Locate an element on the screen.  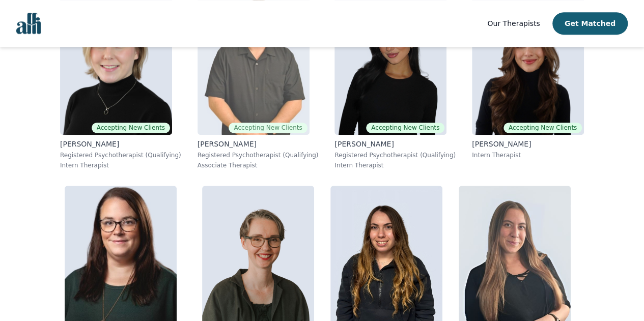
img: alli logo is located at coordinates (28, 24).